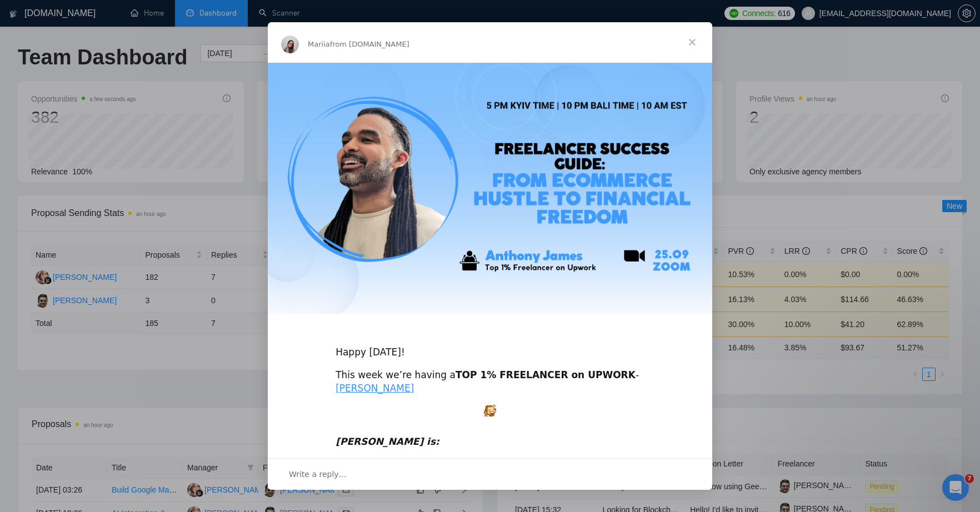  Describe the element at coordinates (692, 42) in the screenshot. I see `span: Close` at that location.